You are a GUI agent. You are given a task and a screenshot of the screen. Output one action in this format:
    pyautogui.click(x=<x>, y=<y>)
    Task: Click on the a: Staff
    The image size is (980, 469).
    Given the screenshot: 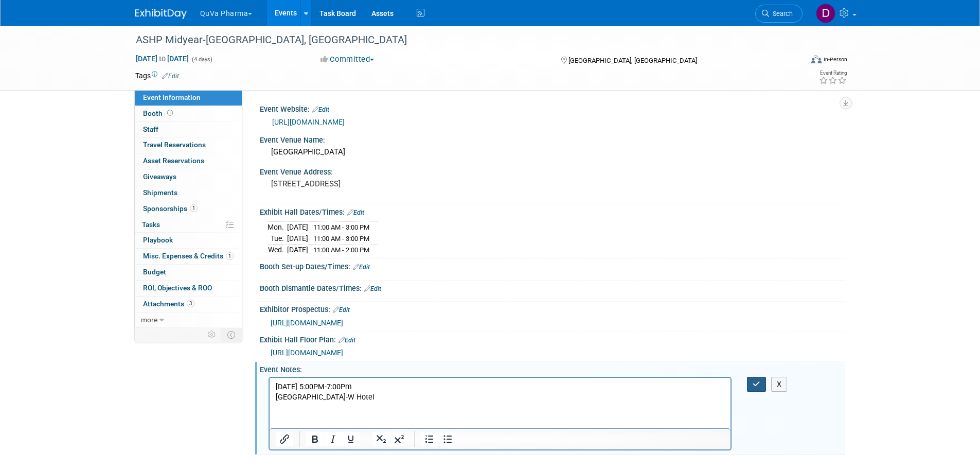 What is the action you would take?
    pyautogui.click(x=188, y=129)
    